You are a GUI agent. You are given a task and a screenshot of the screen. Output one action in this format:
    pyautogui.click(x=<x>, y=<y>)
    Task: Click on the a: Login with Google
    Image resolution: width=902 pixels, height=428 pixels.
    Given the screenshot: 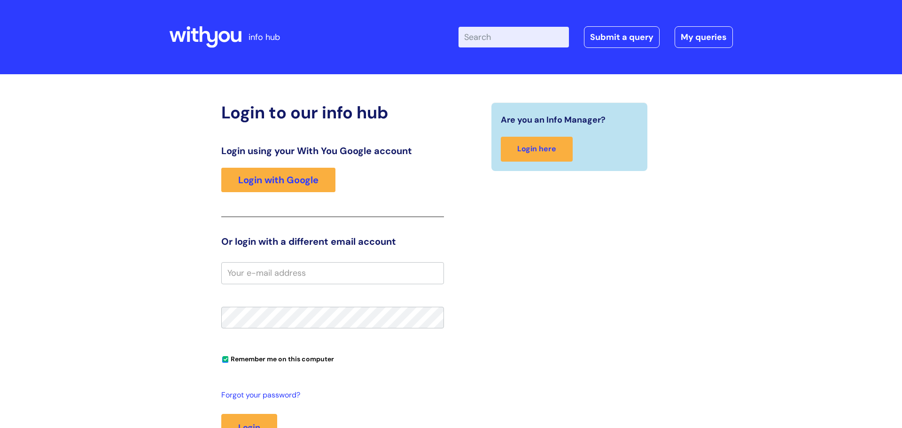 What is the action you would take?
    pyautogui.click(x=278, y=180)
    